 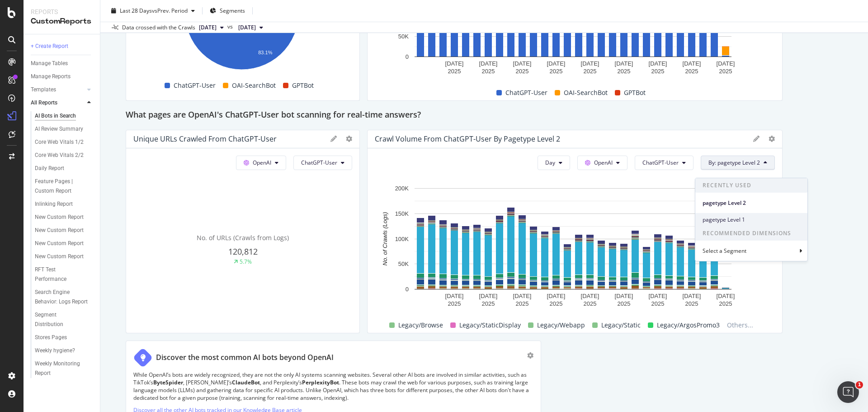 I want to click on div: Segment Distribution, so click(x=60, y=320).